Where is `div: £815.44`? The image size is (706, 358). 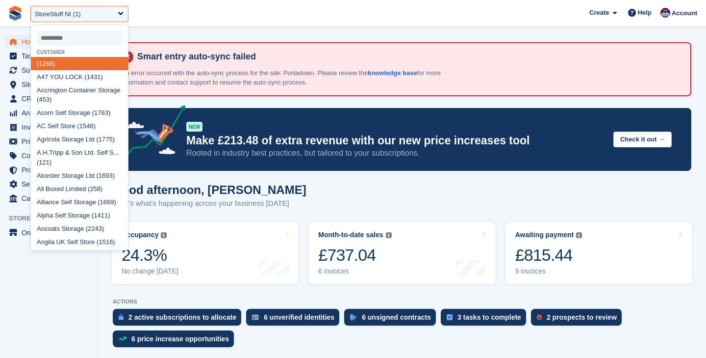
div: £815.44 is located at coordinates (549, 255).